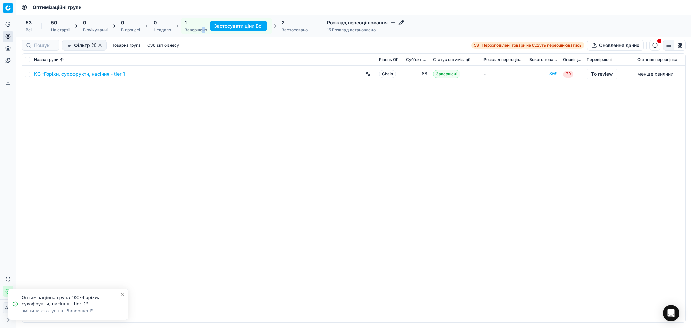 The width and height of the screenshot is (691, 328). I want to click on button: Застосувати ціни Всі, so click(238, 26).